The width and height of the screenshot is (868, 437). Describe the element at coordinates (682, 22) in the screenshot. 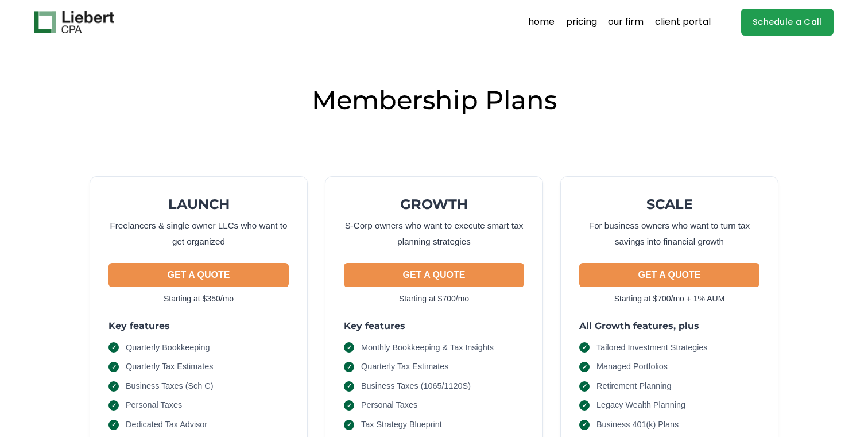

I see `a: client portal` at that location.